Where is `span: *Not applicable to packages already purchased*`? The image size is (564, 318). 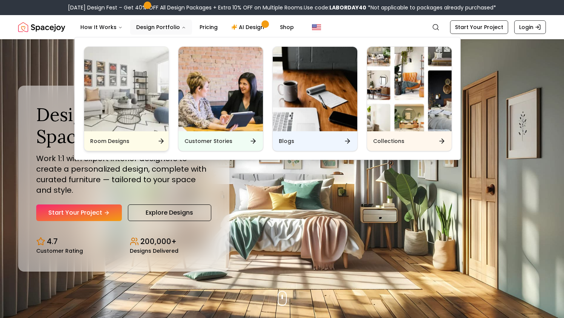
span: *Not applicable to packages already purchased* is located at coordinates (431, 8).